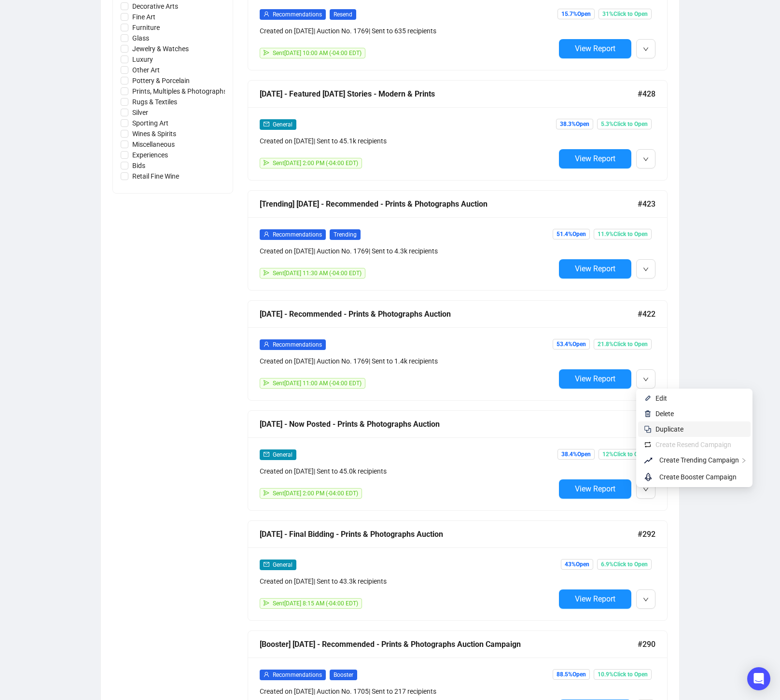 The image size is (780, 700). Describe the element at coordinates (180, 91) in the screenshot. I see `span: Prints, Multiples & Photographs` at that location.